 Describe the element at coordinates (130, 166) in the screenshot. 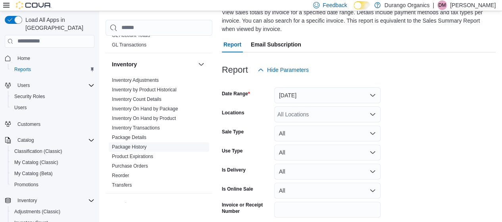

I see `a: Purchase Orders` at that location.